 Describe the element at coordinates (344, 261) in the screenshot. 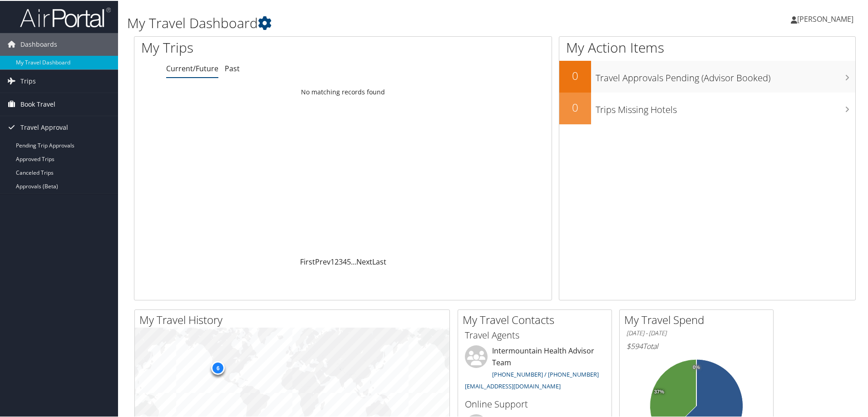

I see `a: 4` at that location.